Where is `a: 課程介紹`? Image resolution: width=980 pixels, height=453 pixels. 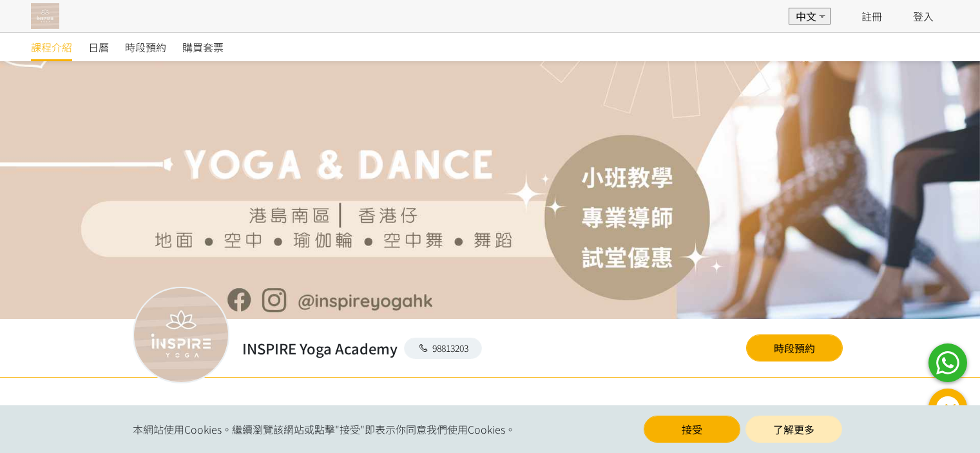
a: 課程介紹 is located at coordinates (52, 47).